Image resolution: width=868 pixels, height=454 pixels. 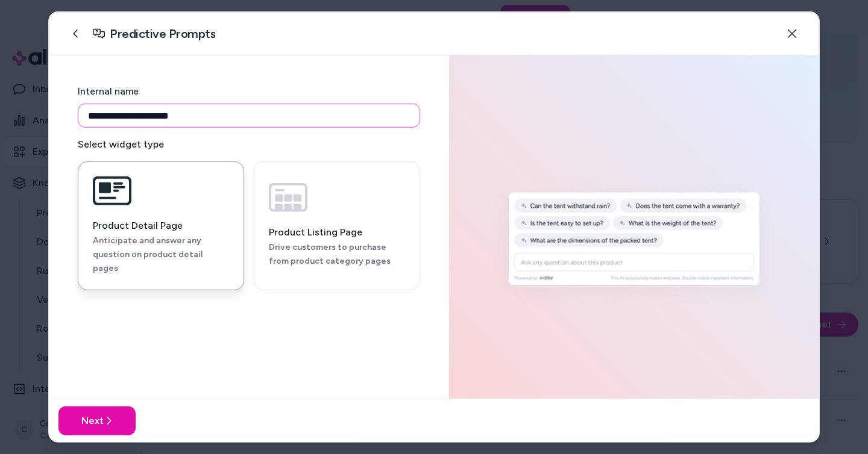 What do you see at coordinates (337, 233) in the screenshot?
I see `h3: Product Listing Page` at bounding box center [337, 233].